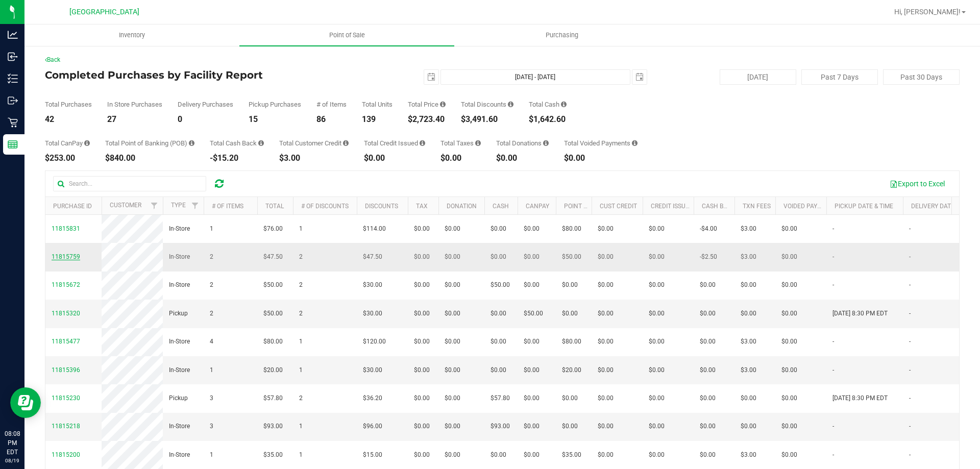 Image resolution: width=980 pixels, height=469 pixels. I want to click on a: Credit Issued, so click(672, 206).